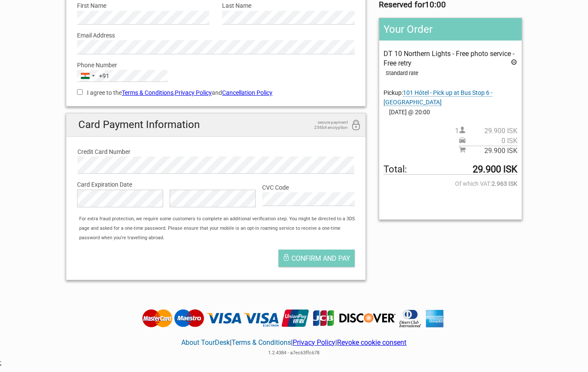  I want to click on span: DT 10 Northern Lights - Free photo service - Free retry, so click(449, 58).